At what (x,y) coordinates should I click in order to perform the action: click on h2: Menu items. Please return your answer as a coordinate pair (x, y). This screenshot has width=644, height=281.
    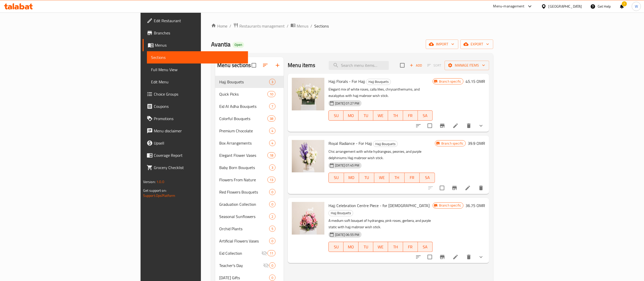
    Looking at the image, I should click on (302, 65).